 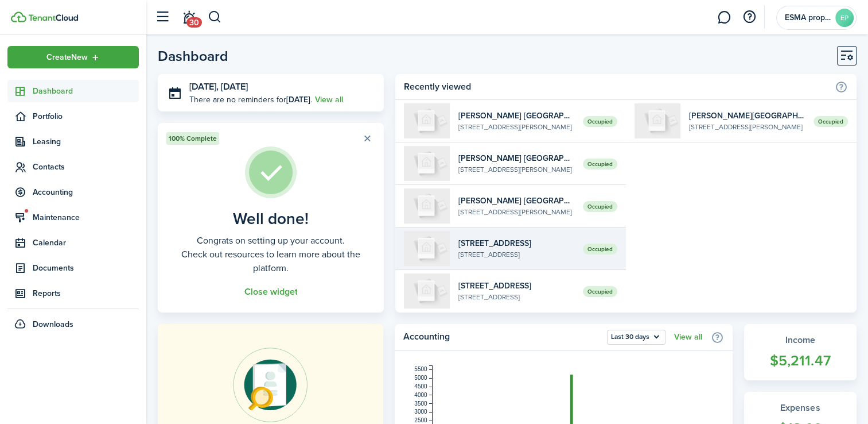 What do you see at coordinates (847, 56) in the screenshot?
I see `button: Customise` at bounding box center [847, 56].